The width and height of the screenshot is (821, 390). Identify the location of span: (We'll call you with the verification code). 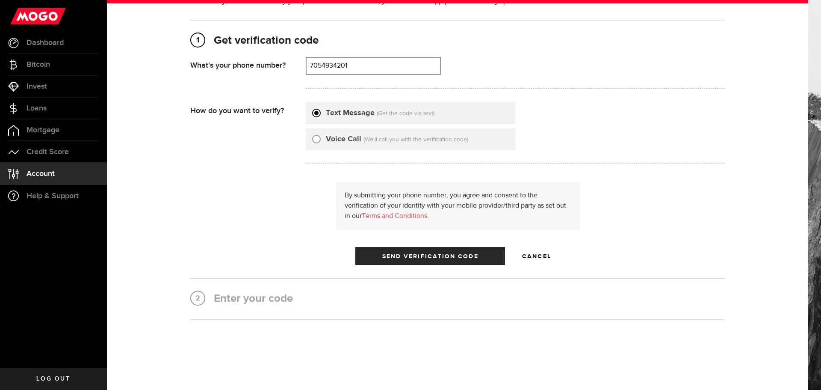
(416, 139).